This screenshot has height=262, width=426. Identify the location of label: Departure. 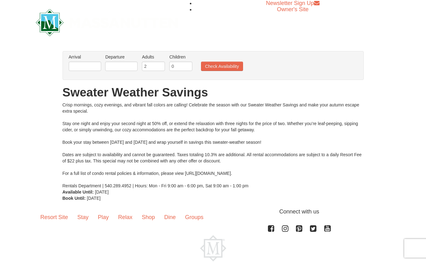
(121, 57).